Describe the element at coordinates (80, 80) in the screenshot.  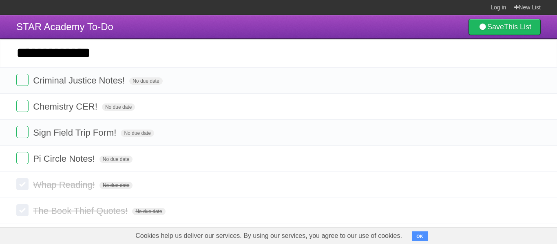
I see `span: Criminal Justice Notes!` at that location.